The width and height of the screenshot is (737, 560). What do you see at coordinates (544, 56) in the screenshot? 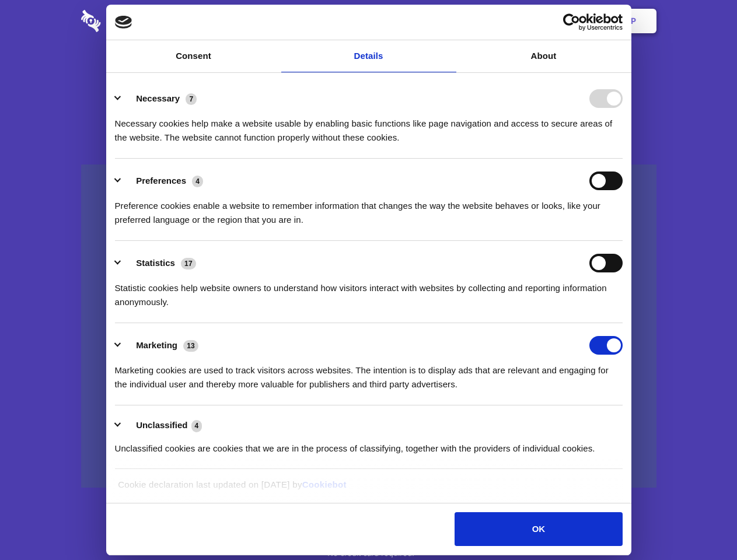
I see `a: About` at bounding box center [544, 56].